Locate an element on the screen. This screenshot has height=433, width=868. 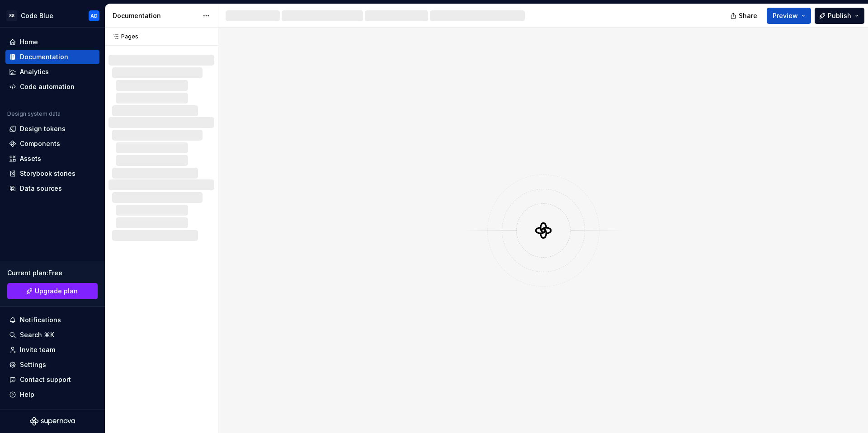
div: Components is located at coordinates (40, 143).